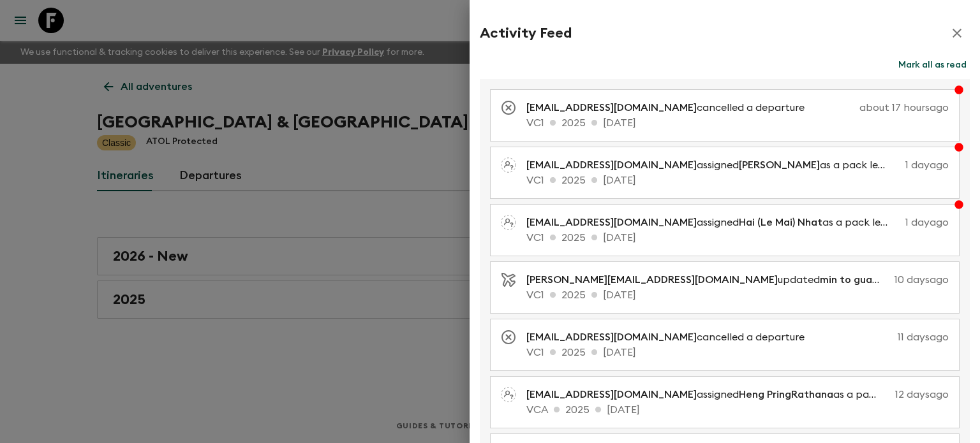  What do you see at coordinates (525, 33) in the screenshot?
I see `h2: Activity Feed` at bounding box center [525, 33].